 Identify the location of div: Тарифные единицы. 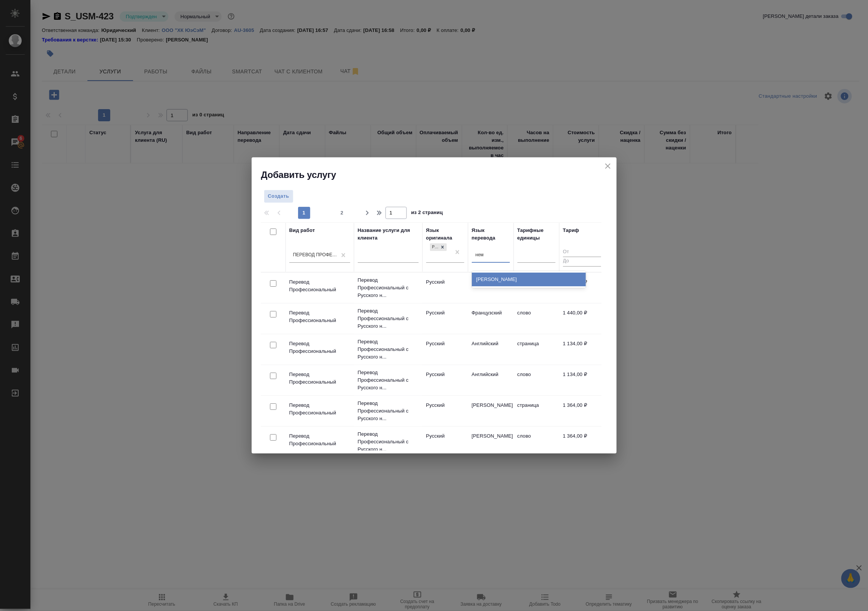
(536, 234).